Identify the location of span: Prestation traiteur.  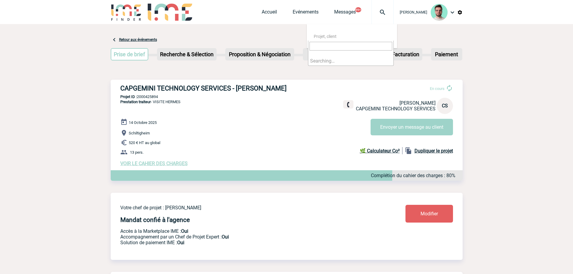
(135, 102).